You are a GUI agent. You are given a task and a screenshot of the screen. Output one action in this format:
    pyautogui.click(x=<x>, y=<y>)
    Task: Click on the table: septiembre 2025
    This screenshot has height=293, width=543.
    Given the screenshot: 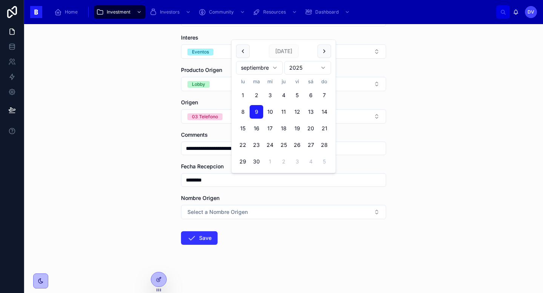 What is the action you would take?
    pyautogui.click(x=284, y=123)
    